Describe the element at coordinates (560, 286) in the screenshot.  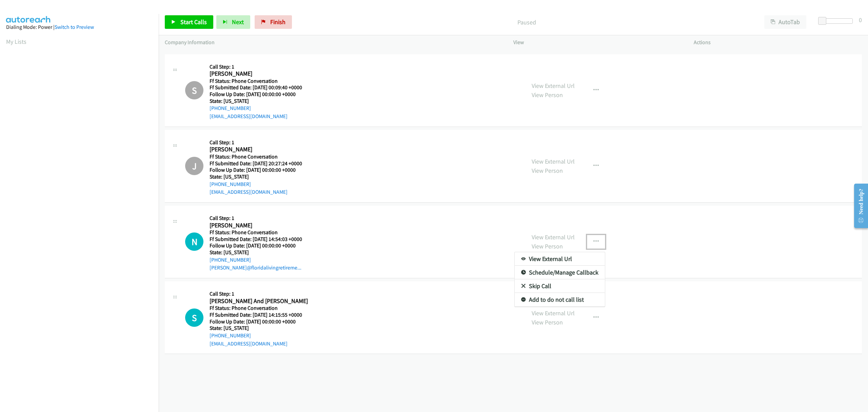
I see `a: Skip Call` at that location.